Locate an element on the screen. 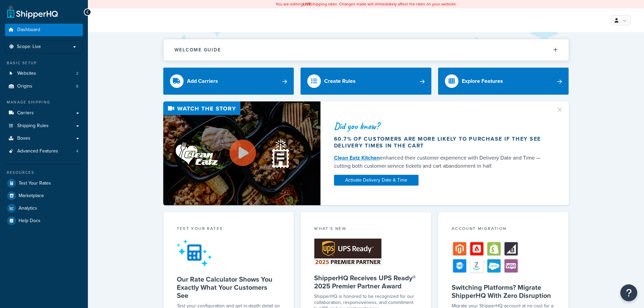 The height and width of the screenshot is (308, 644). div: What's New is located at coordinates (366, 229).